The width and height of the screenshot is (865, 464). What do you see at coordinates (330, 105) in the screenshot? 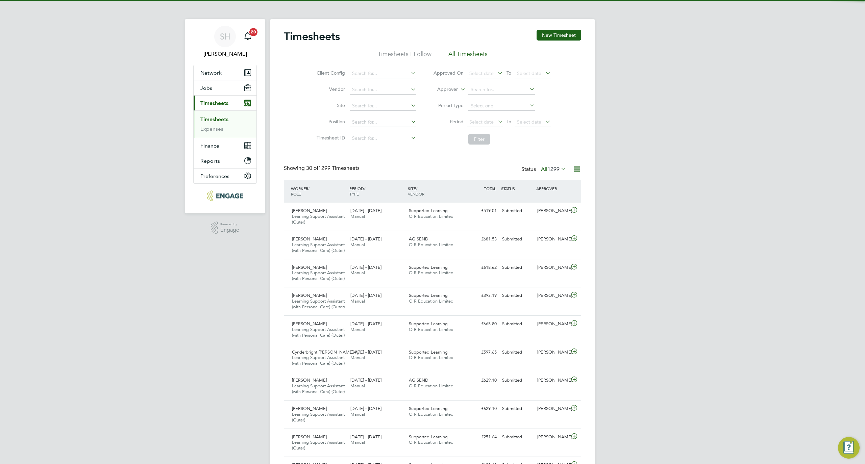
I see `label: Site` at bounding box center [330, 105].